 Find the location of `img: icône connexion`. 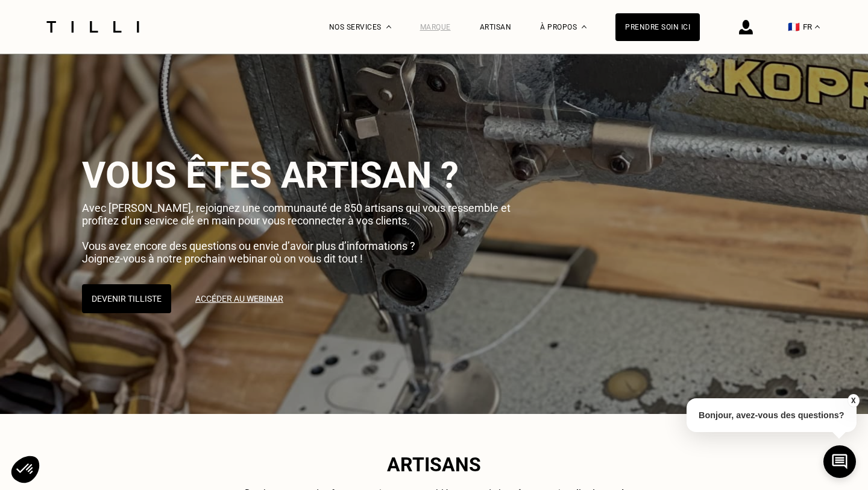

img: icône connexion is located at coordinates (745, 27).